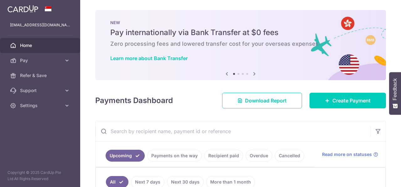 The image size is (401, 187). Describe the element at coordinates (240, 44) in the screenshot. I see `h6: Zero processing fees and lowered transfer cost for your overseas expenses` at that location.